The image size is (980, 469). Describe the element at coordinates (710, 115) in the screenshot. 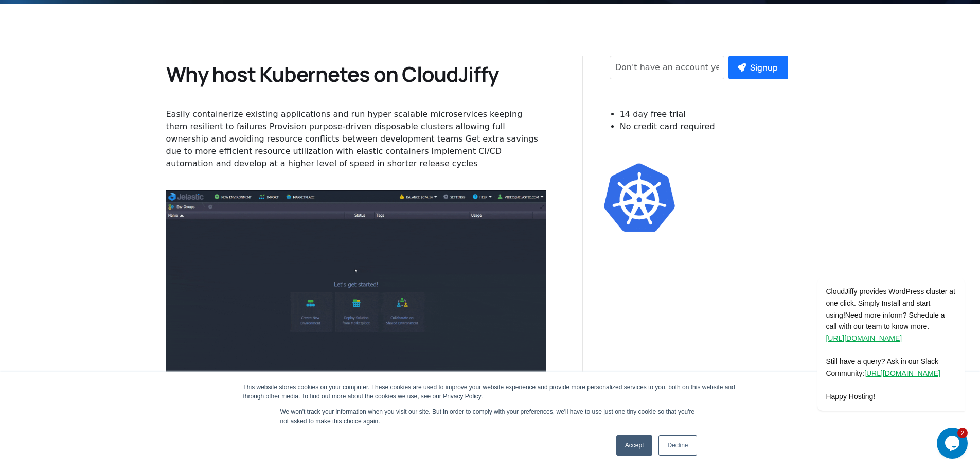

I see `li: 14 day free trial` at that location.